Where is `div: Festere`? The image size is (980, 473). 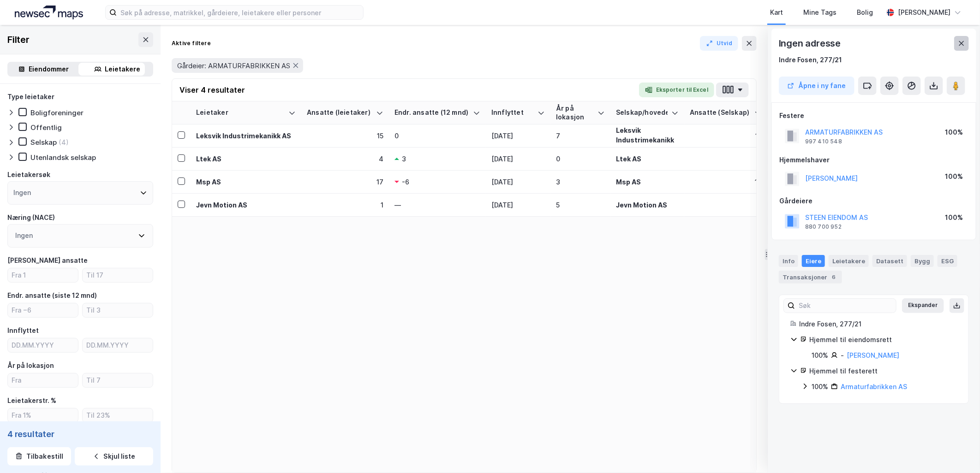 div: Festere is located at coordinates (874, 116).